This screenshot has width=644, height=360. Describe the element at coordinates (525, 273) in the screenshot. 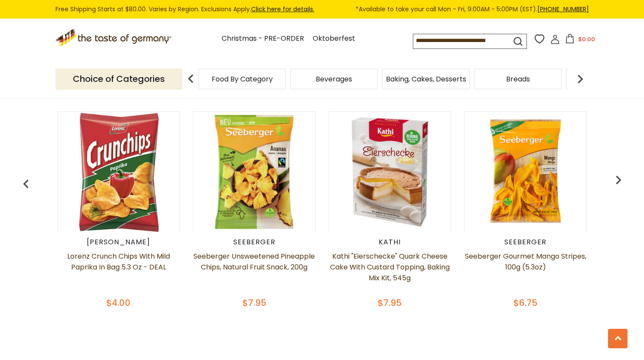

I see `a: Seeberger Gourmet Mango Stripes, 100g (5.3oz)` at that location.